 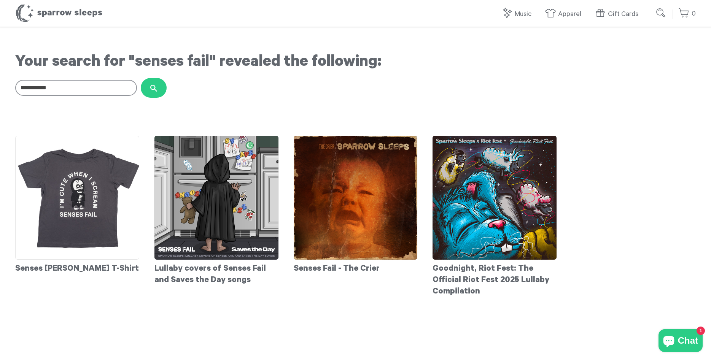 I want to click on h1: Sparrow Sleeps, so click(x=59, y=13).